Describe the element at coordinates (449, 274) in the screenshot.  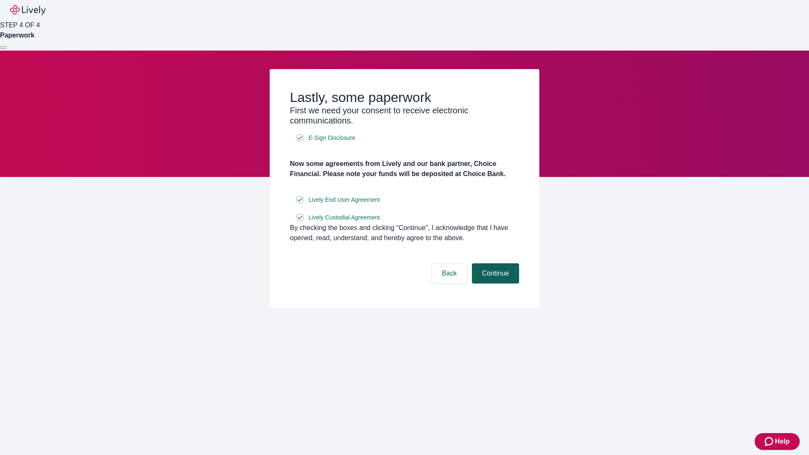
I see `button: Back` at that location.